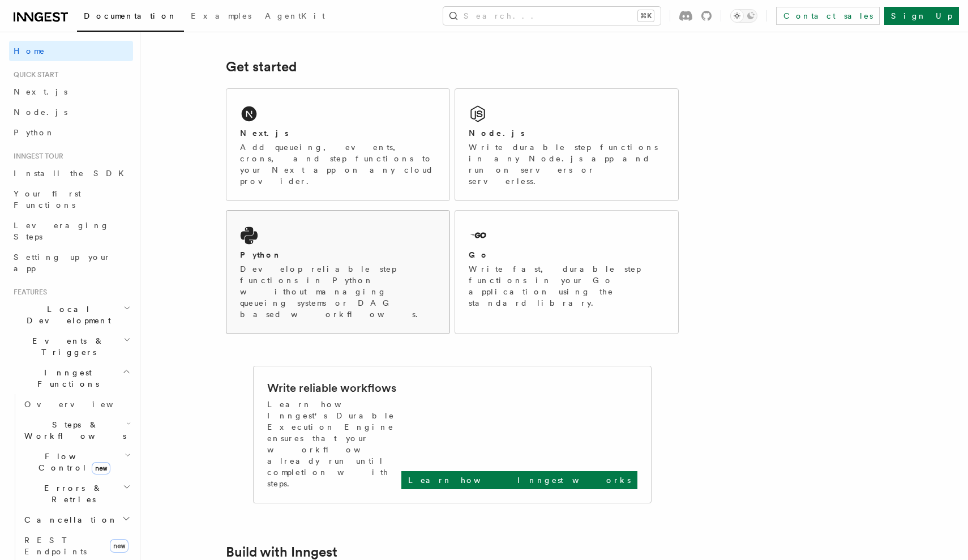  I want to click on a: Install the SDK, so click(70, 173).